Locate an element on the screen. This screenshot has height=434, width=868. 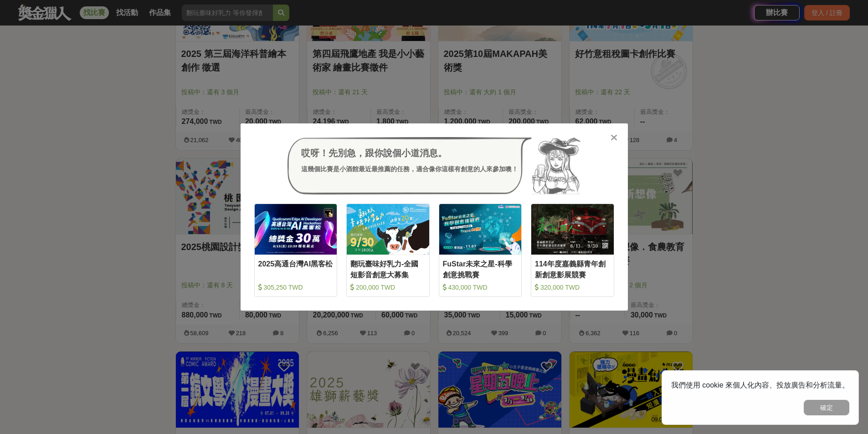
div: 320,000 TWD is located at coordinates (572, 287).